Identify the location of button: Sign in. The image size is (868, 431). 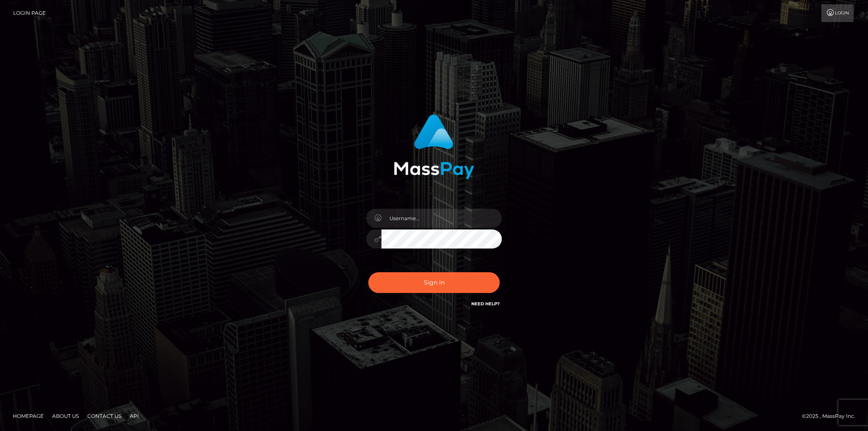
(434, 282).